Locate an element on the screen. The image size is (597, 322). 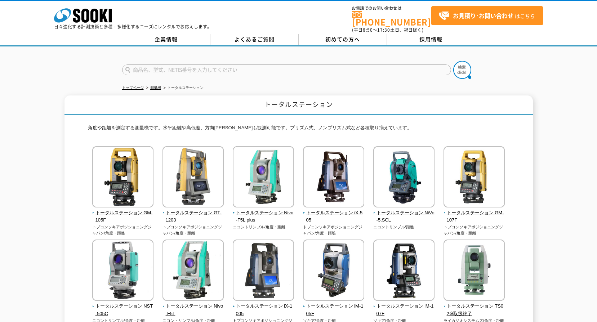
span: トータルステーション Nivo-F5L is located at coordinates (193, 310).